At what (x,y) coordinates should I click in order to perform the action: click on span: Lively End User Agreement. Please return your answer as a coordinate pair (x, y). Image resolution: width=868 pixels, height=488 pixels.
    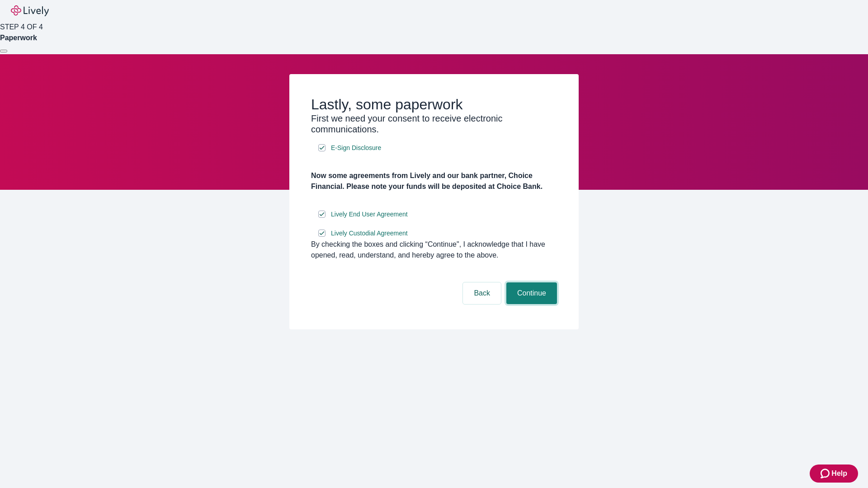
    Looking at the image, I should click on (369, 214).